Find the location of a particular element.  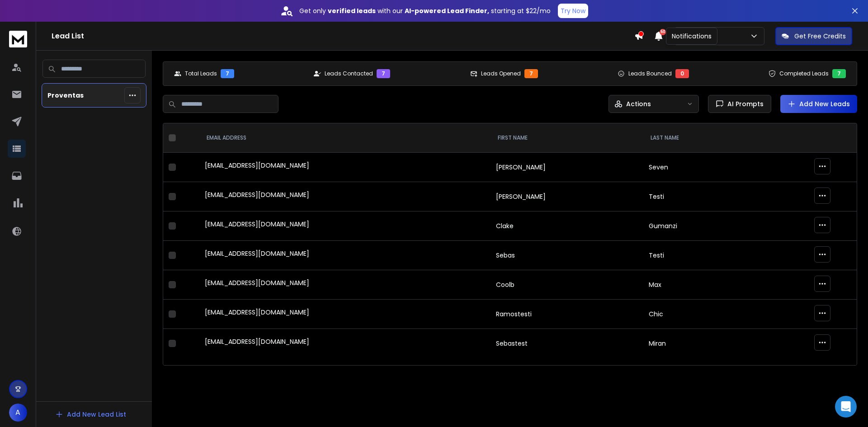

span: A is located at coordinates (18, 412).